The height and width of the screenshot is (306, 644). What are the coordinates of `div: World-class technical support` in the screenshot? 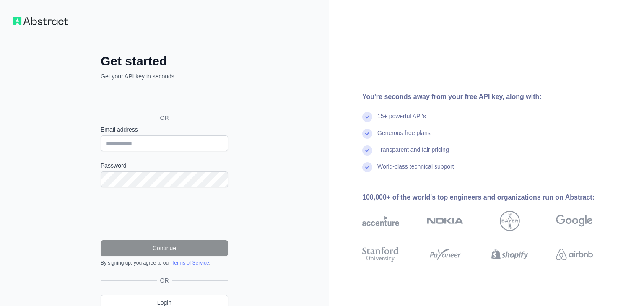 It's located at (415, 171).